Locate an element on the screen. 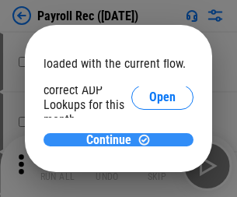  img: Continue is located at coordinates (144, 139).